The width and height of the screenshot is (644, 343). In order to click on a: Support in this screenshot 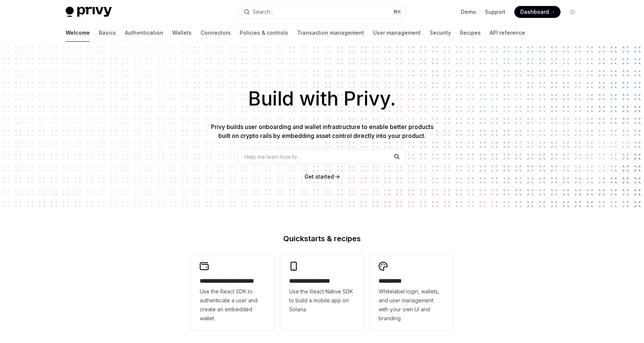, I will do `click(495, 11)`.